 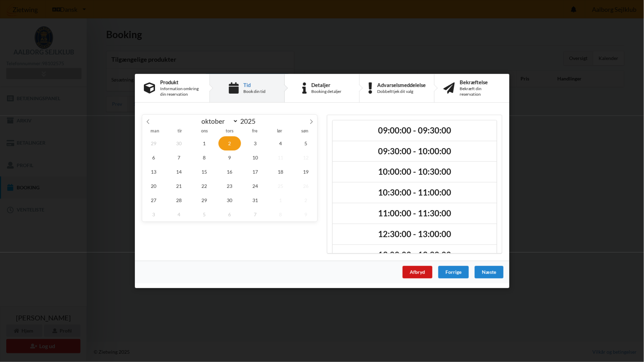 What do you see at coordinates (230, 172) in the screenshot?
I see `span: oktober 16, 2025` at bounding box center [230, 172].